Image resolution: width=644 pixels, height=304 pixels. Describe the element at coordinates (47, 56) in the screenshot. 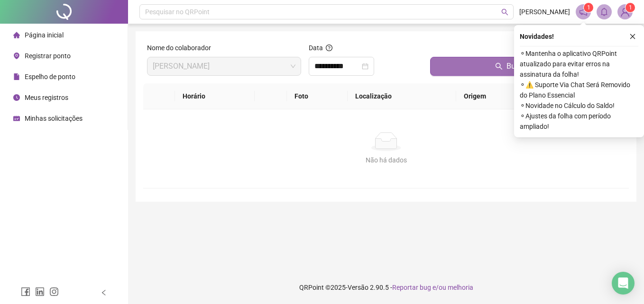

I see `span: Registrar ponto` at that location.